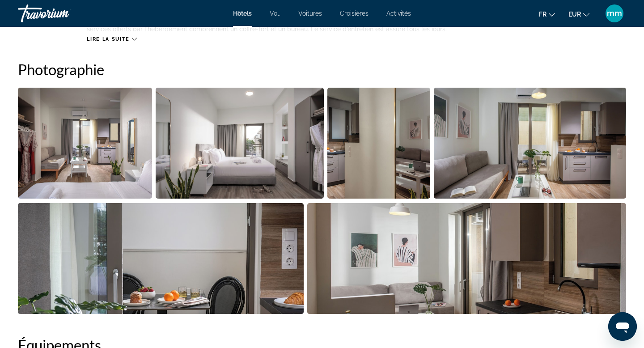  Describe the element at coordinates (243, 13) in the screenshot. I see `a: Hôtels` at that location.